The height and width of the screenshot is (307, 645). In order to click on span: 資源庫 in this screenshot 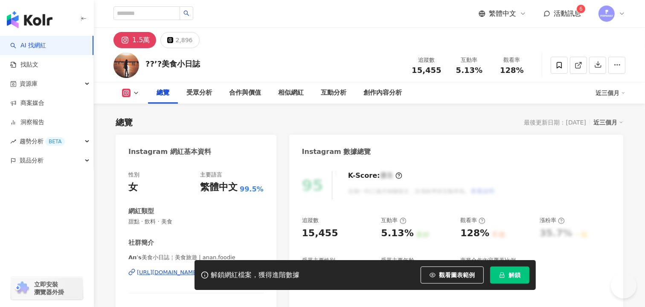, I will do `click(29, 84)`.